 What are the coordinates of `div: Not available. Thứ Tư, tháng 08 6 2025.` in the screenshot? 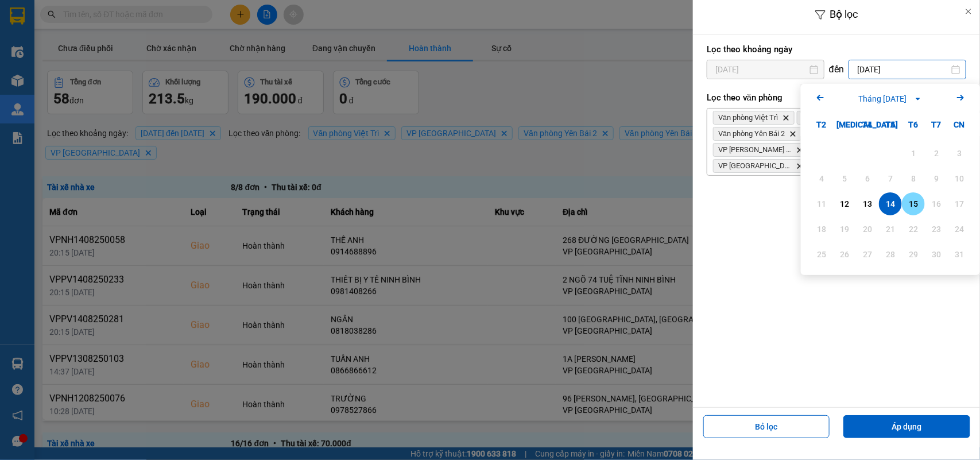 It's located at (867, 179).